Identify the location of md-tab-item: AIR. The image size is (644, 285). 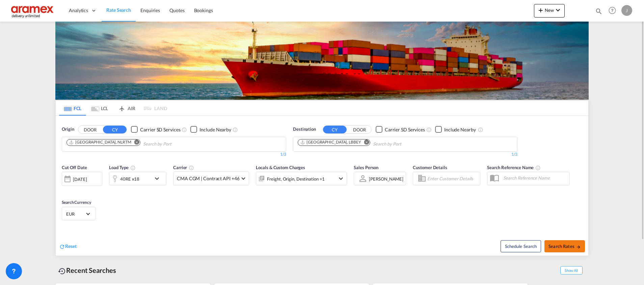
(126, 108).